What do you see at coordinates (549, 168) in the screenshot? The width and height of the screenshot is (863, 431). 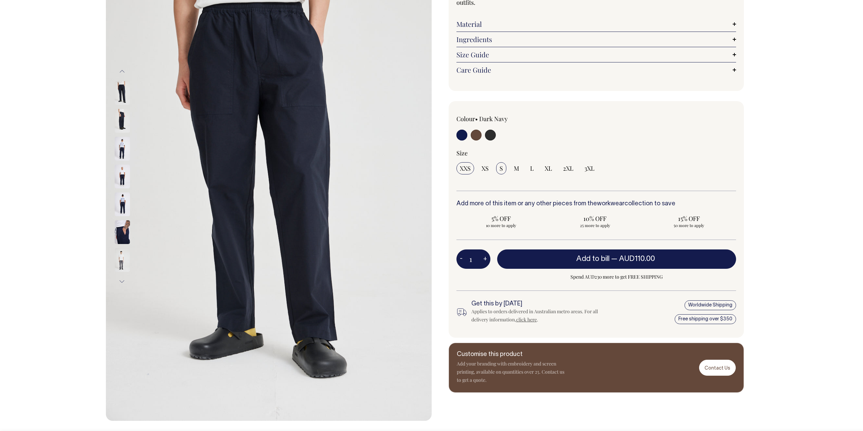 I see `input: XL` at bounding box center [549, 168].